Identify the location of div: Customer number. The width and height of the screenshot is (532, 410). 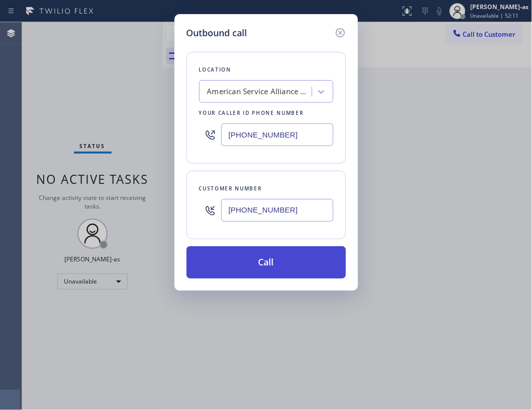
(266, 188).